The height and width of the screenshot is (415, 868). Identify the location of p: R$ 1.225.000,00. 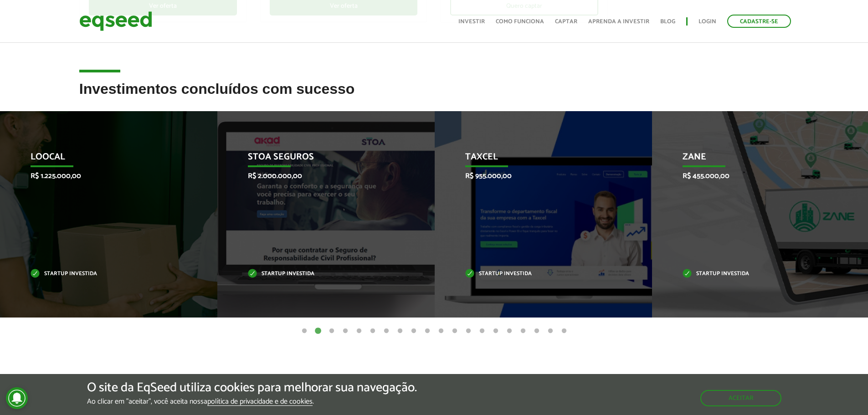
(102, 176).